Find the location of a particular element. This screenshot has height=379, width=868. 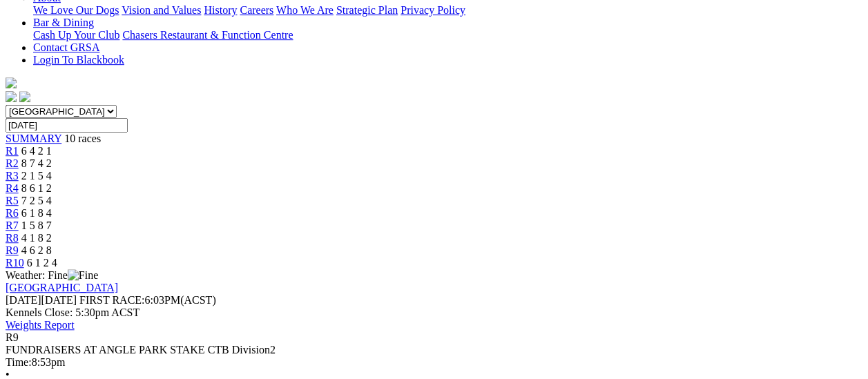

a: R3 is located at coordinates (12, 176).